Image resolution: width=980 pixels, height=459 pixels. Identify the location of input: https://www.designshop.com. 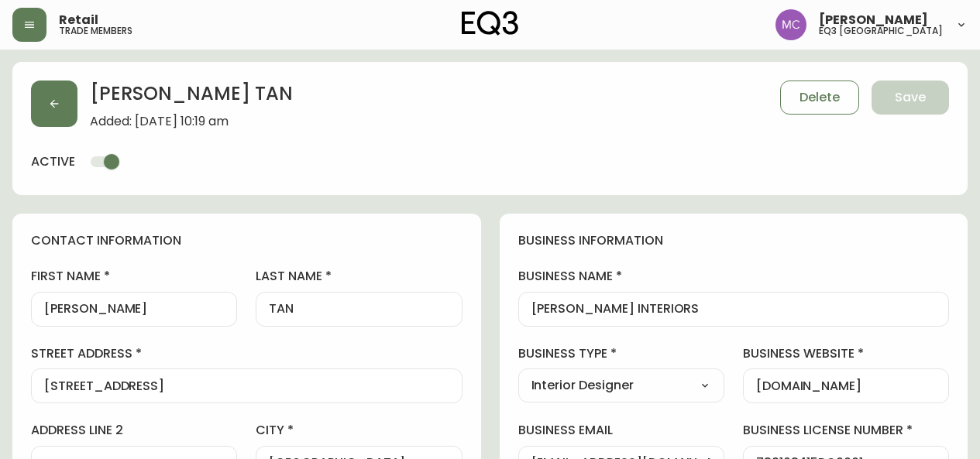
(846, 385).